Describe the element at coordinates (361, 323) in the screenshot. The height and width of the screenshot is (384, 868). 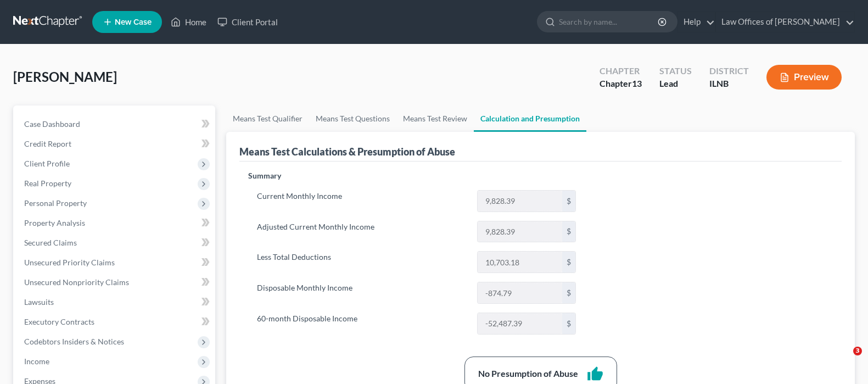
I see `label: 60-month Disposable Income` at that location.